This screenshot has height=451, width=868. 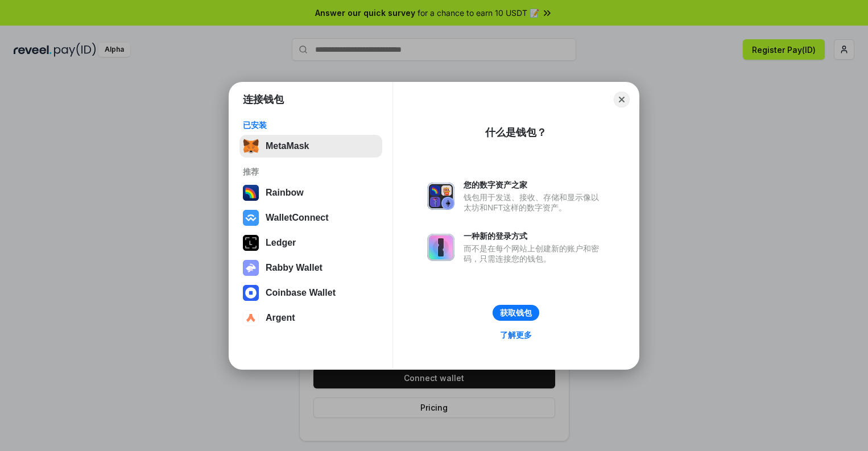 What do you see at coordinates (280, 243) in the screenshot?
I see `div: Ledger` at bounding box center [280, 243].